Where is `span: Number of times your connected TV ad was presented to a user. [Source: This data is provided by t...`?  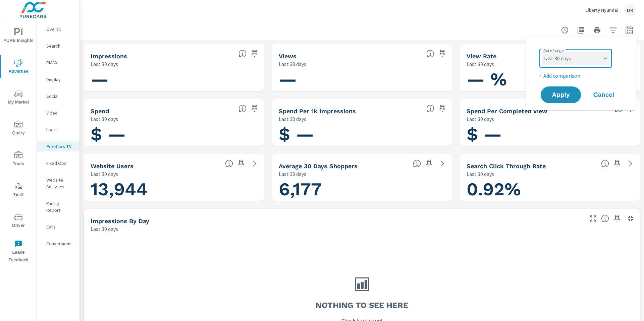
span: Number of times your connected TV ad was presented to a user. [Source: This data is provided by t... is located at coordinates (242, 53).